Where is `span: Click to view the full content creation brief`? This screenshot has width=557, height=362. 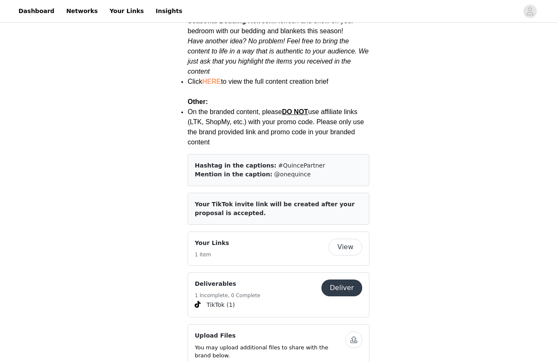 span: Click to view the full content creation brief is located at coordinates (258, 81).